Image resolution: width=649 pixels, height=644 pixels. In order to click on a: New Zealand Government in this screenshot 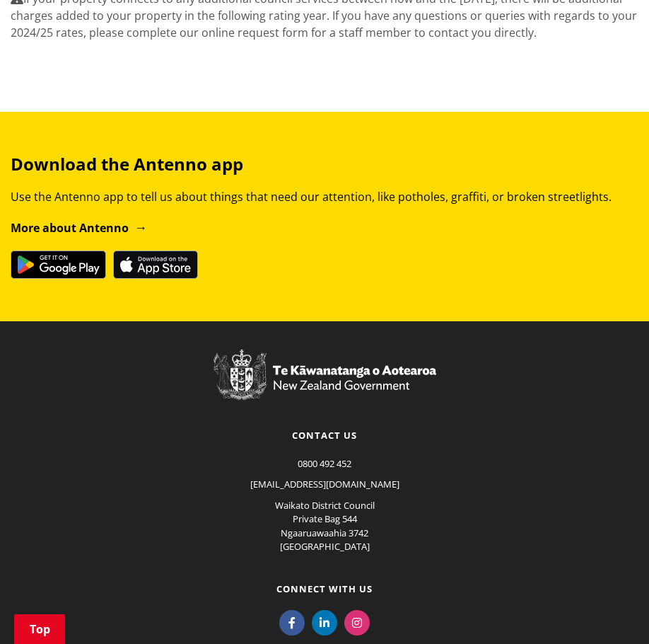, I will do `click(324, 388)`.